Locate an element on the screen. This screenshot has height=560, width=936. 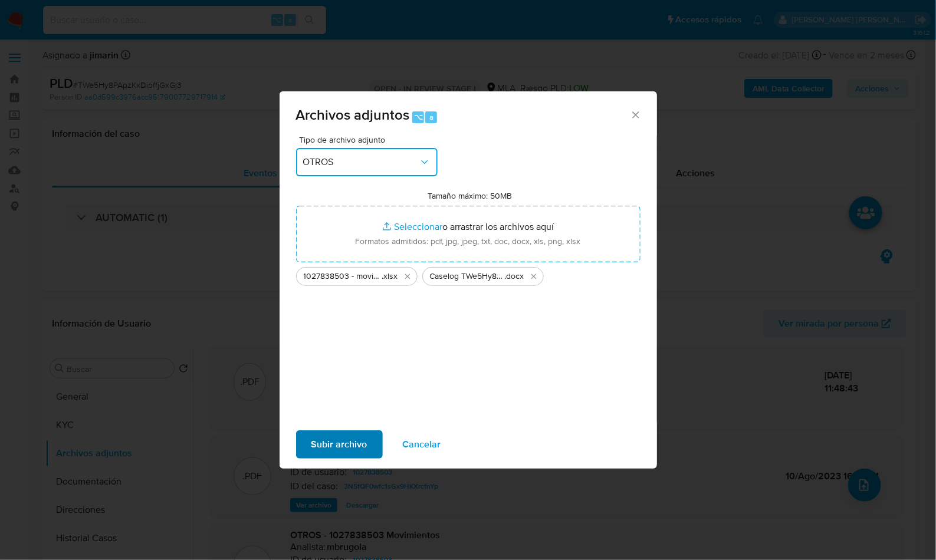
span: Tipo de archivo adjunto is located at coordinates (370, 140).